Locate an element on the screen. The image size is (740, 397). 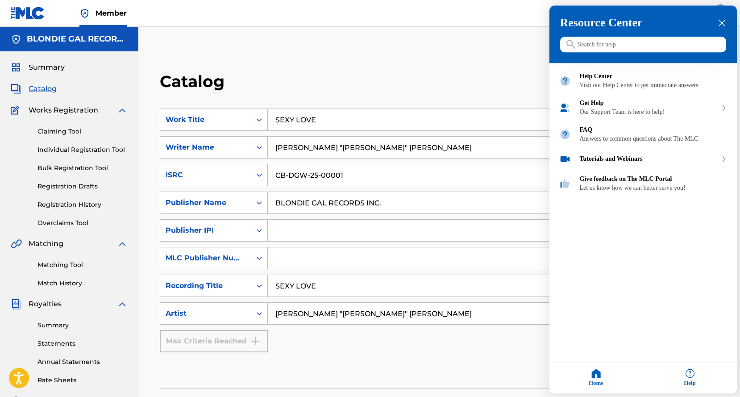
div: Answers to common questions about The MLC is located at coordinates (653, 139).